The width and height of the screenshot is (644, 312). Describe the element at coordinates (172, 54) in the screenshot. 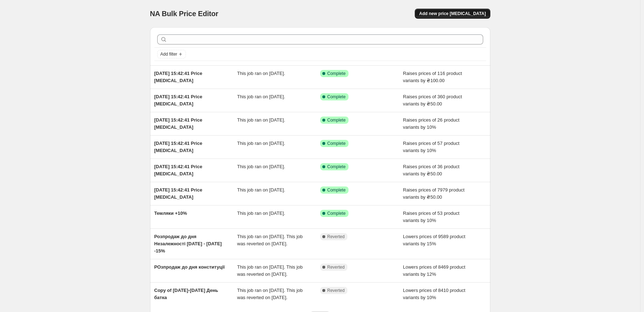

I see `button: Add filter` at that location.